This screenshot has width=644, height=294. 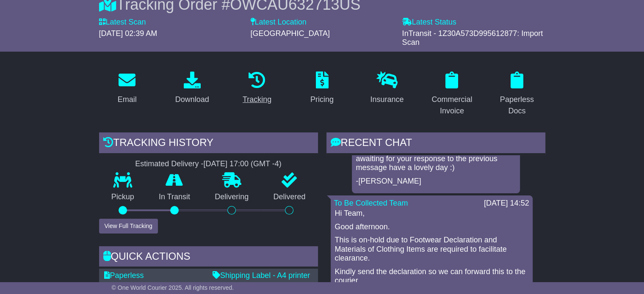 I want to click on a: To Be Collected Team, so click(x=371, y=203).